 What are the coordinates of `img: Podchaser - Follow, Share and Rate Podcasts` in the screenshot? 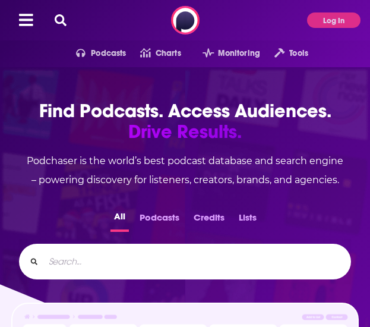 It's located at (185, 20).